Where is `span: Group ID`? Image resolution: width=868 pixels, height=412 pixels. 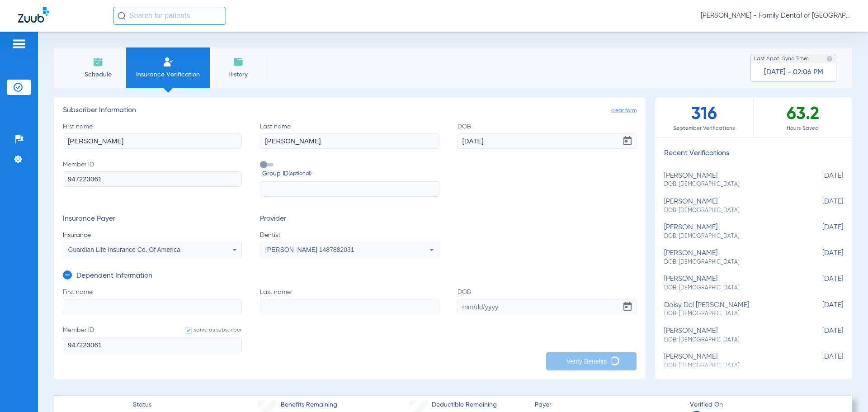 span: Group ID is located at coordinates (350, 174).